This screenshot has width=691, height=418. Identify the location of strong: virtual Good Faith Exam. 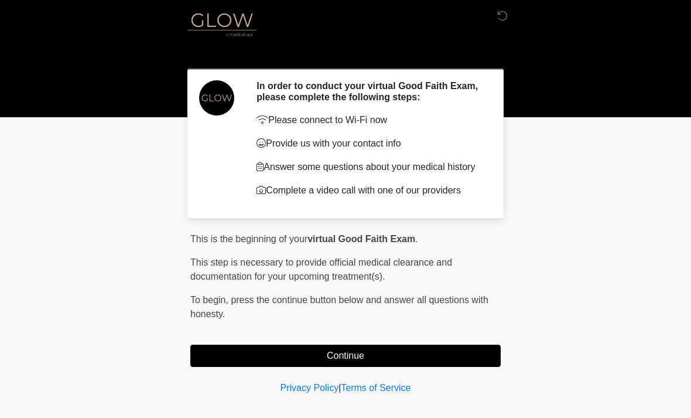
(361, 238).